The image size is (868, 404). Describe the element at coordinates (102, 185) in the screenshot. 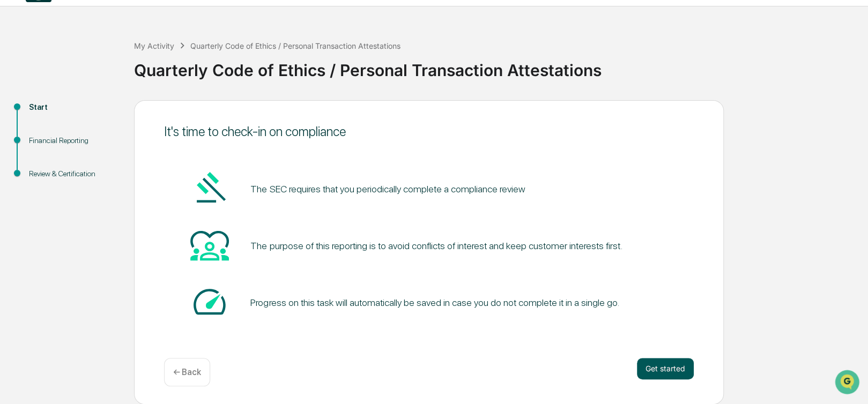

I see `a: Powered byPylon` at that location.